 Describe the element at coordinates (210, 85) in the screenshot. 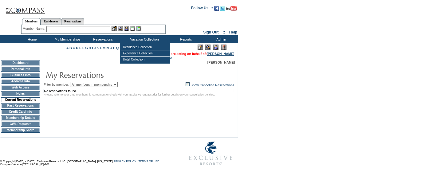

I see `a: Show Cancelled Reservations` at that location.